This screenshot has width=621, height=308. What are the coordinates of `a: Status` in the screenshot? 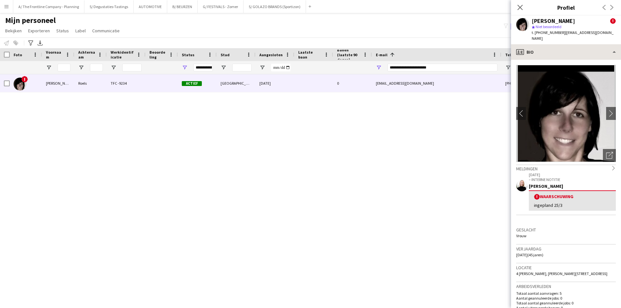 It's located at (62, 31).